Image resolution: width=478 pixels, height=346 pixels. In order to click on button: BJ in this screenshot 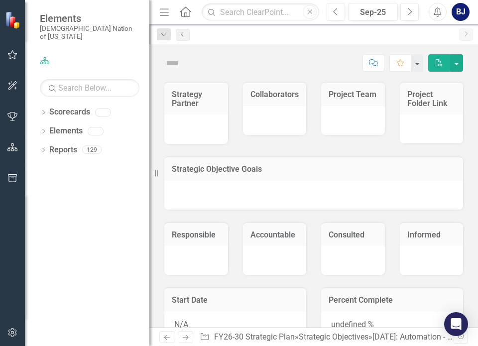, I will do `click(460, 12)`.